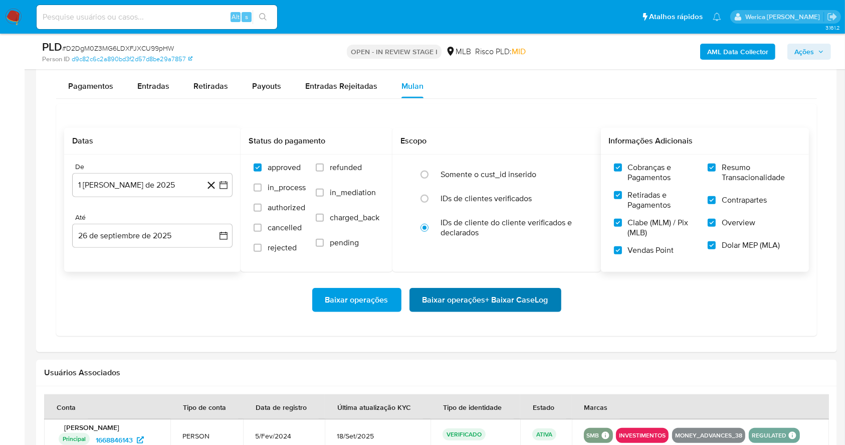  Describe the element at coordinates (500, 52) in the screenshot. I see `span: Risco PLD:` at that location.